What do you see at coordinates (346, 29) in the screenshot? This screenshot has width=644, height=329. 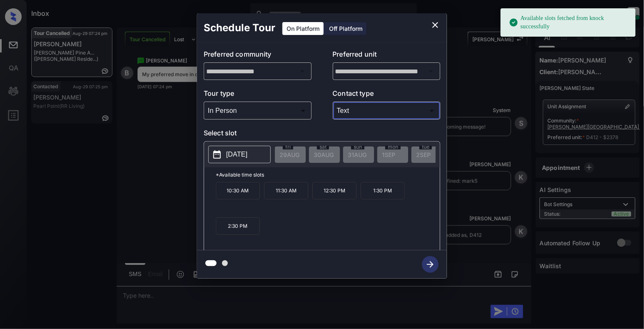 I see `div: Off Platform` at bounding box center [346, 29].